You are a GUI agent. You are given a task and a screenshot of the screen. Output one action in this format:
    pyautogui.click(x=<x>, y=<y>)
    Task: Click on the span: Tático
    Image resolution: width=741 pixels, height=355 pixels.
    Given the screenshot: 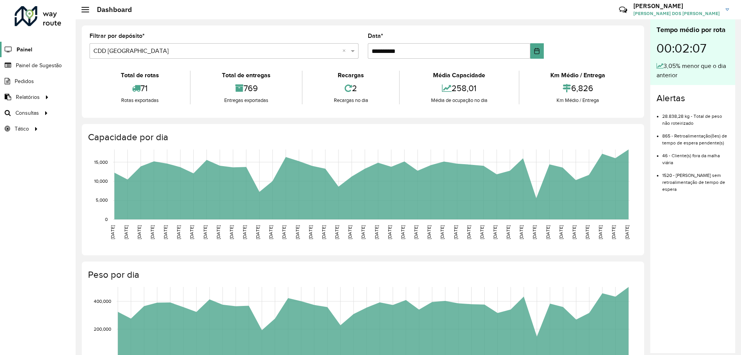 What is the action you would take?
    pyautogui.click(x=22, y=129)
    